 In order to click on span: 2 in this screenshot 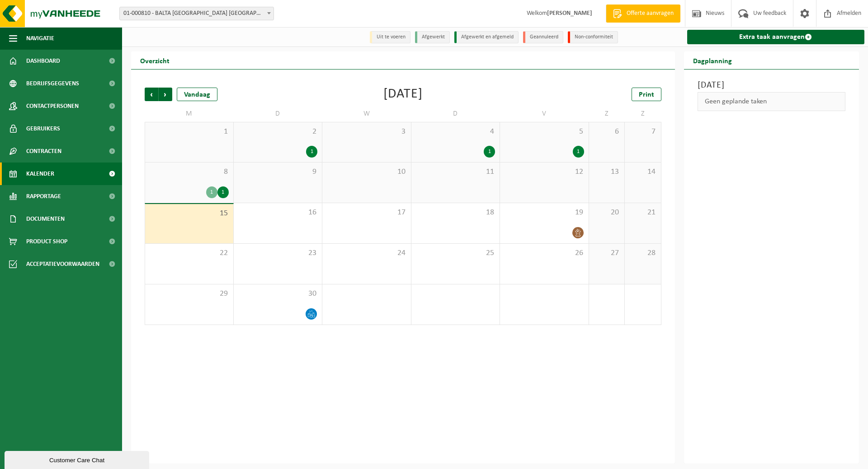, I will do `click(278, 132)`.